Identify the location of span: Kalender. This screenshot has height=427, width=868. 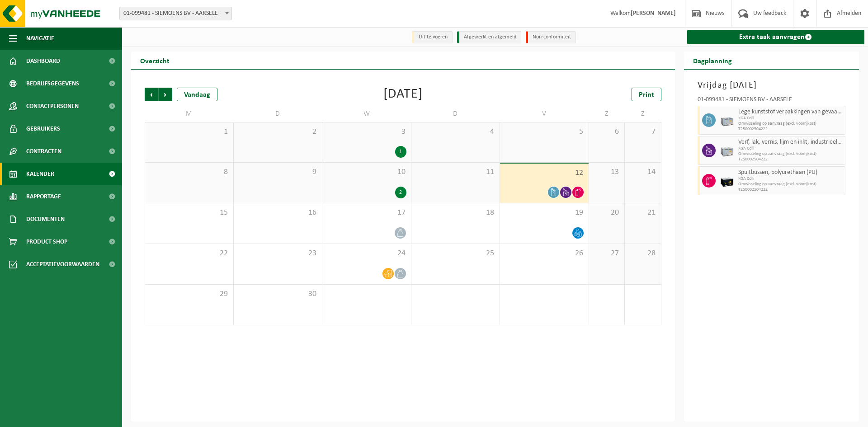
(40, 174).